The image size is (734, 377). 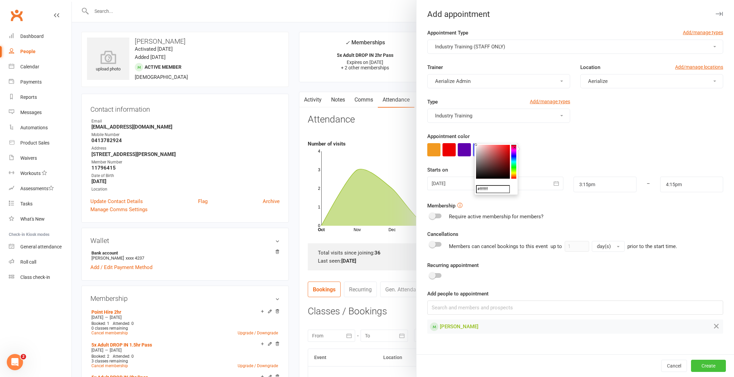 I want to click on div: Payments, so click(x=31, y=82).